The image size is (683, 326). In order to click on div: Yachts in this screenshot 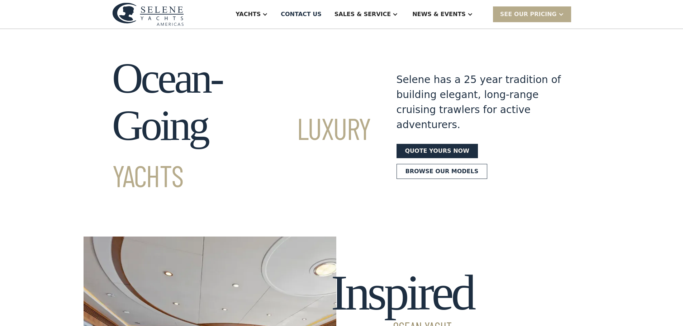, I will do `click(248, 14)`.